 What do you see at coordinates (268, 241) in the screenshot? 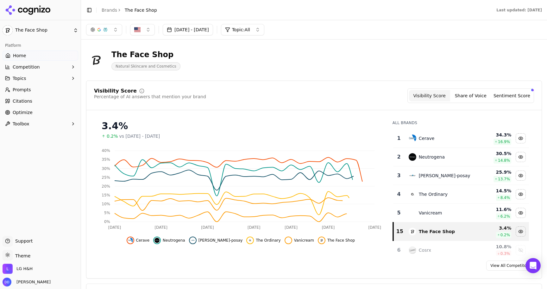
I see `span: The Ordinary` at bounding box center [268, 241].